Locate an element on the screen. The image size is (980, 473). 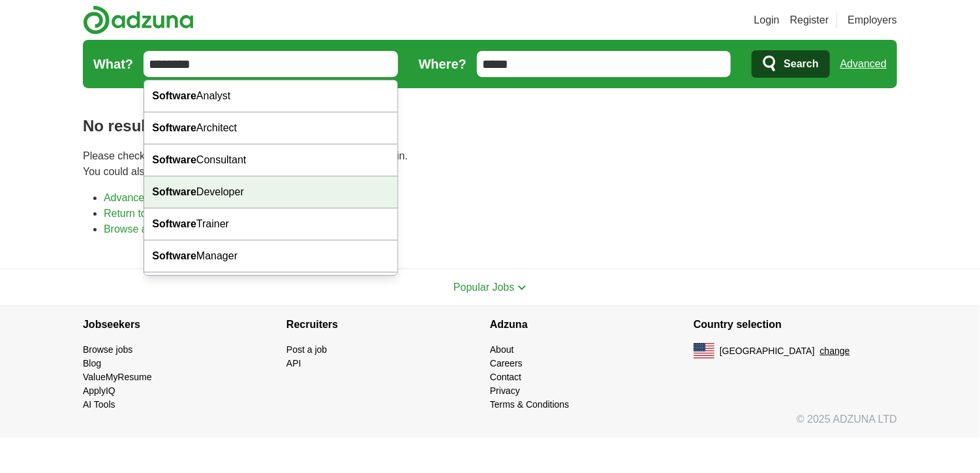
a: About is located at coordinates (502, 349).